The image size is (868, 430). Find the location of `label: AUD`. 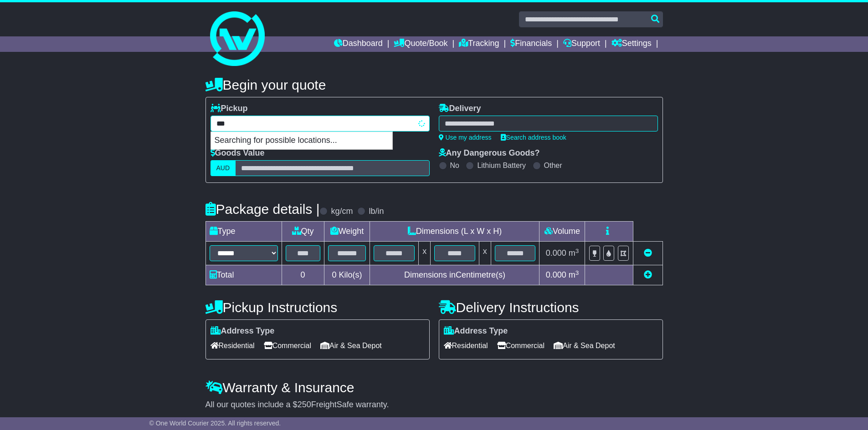

label: AUD is located at coordinates (223, 168).